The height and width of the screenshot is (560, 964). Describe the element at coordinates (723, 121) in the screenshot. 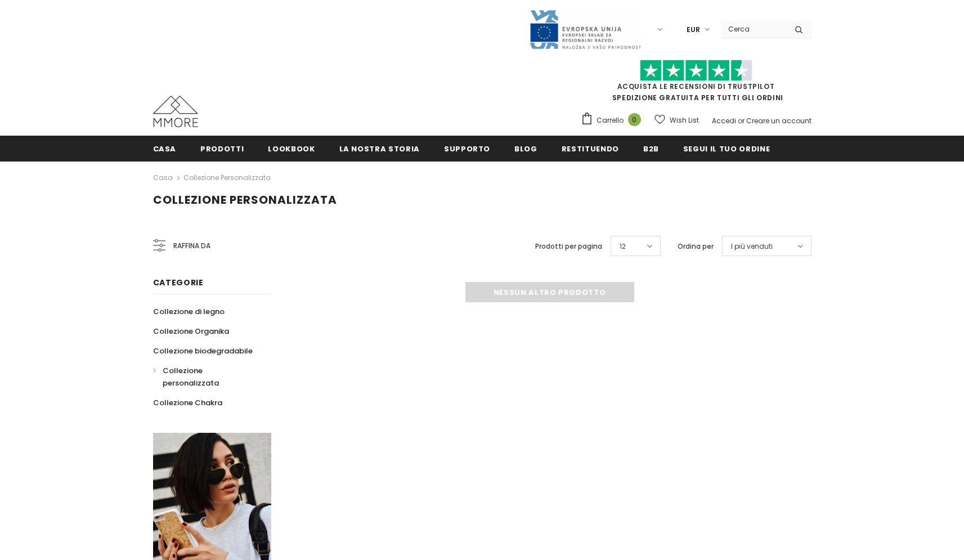

I see `a: Accedi` at that location.